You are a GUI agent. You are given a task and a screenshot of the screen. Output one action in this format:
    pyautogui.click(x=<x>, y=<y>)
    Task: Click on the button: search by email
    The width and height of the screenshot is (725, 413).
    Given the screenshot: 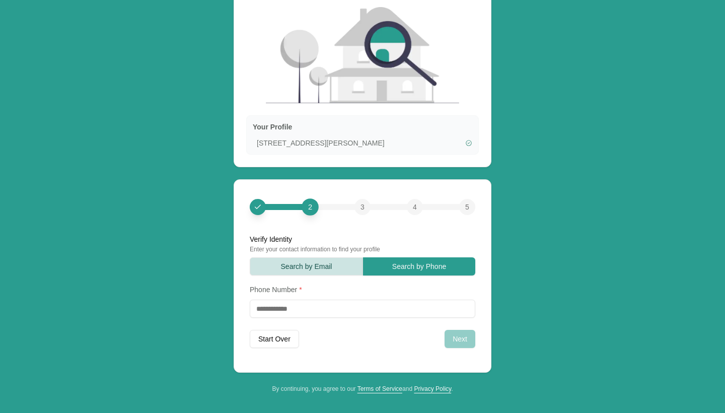 What is the action you would take?
    pyautogui.click(x=306, y=266)
    